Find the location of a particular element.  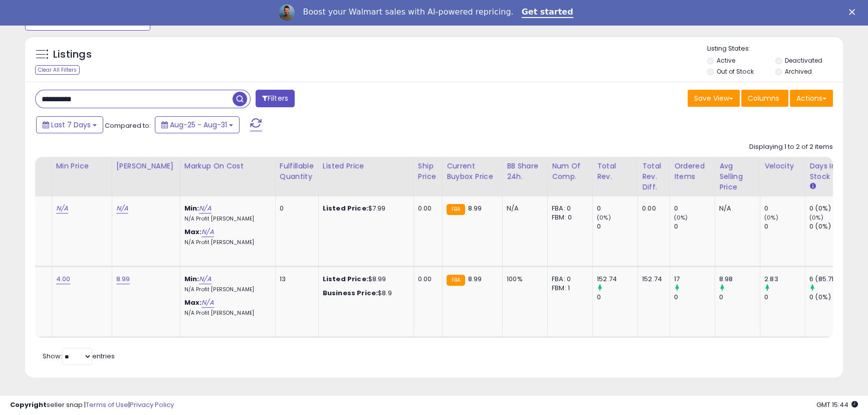

div: Num of Comp. is located at coordinates (570, 171).